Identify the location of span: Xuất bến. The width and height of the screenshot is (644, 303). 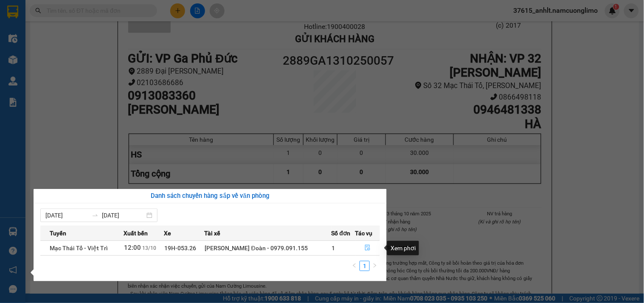
(136, 233).